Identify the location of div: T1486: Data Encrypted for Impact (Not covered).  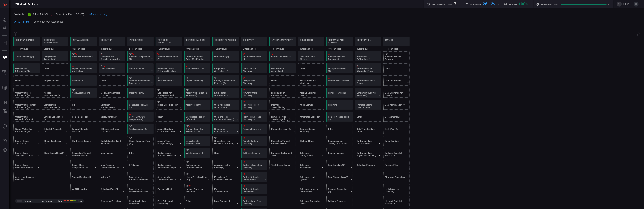
(396, 92).